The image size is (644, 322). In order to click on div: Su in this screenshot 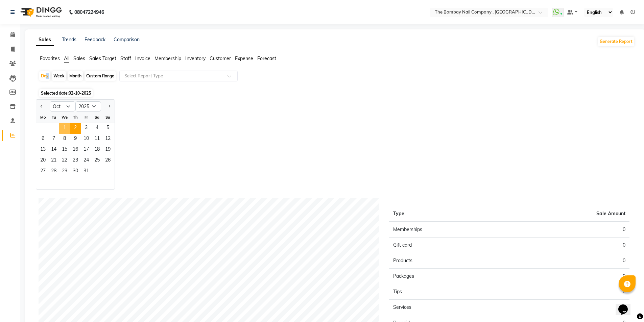, I will do `click(108, 117)`.